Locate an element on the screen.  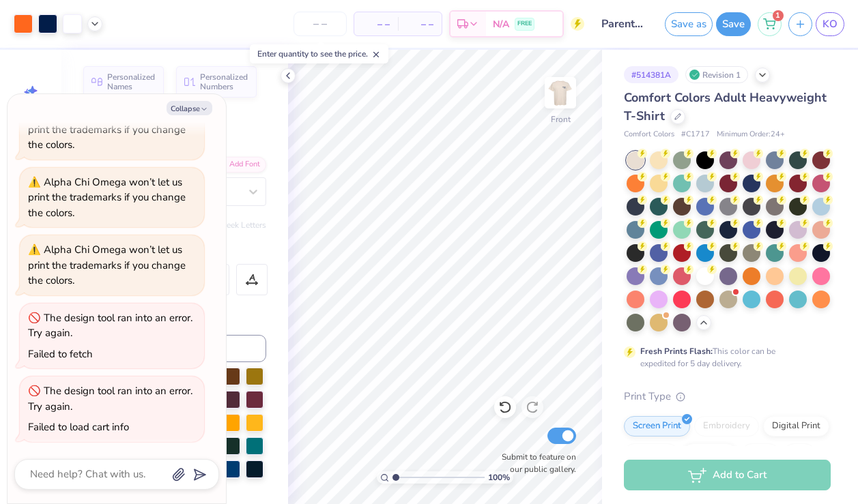
span: 100 % is located at coordinates (499, 478).